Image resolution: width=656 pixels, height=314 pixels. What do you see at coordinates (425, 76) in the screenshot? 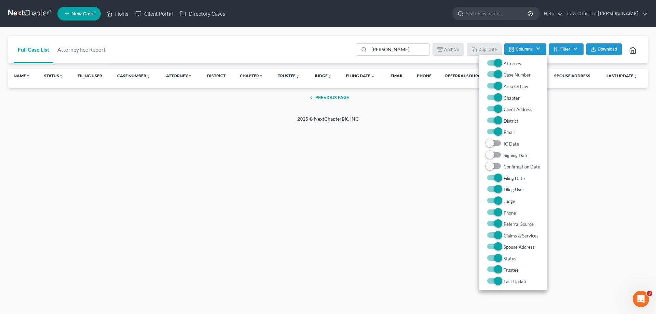
I see `th: Phone` at bounding box center [425, 76].